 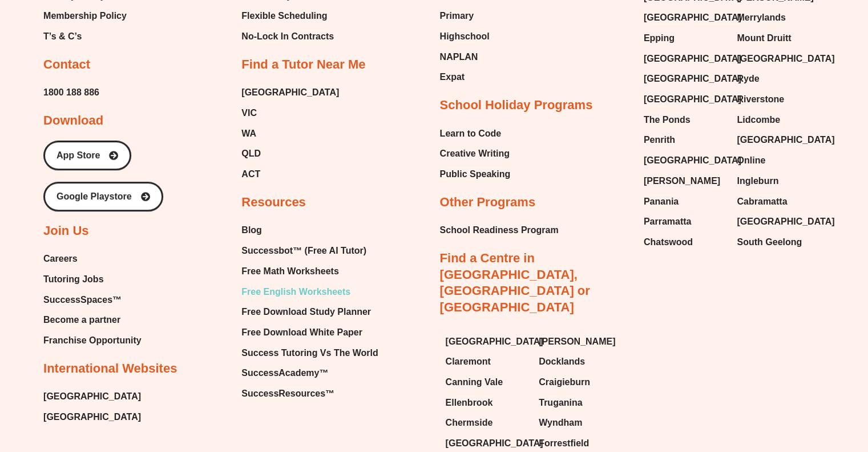 What do you see at coordinates (88, 156) in the screenshot?
I see `a: App Store` at bounding box center [88, 156].